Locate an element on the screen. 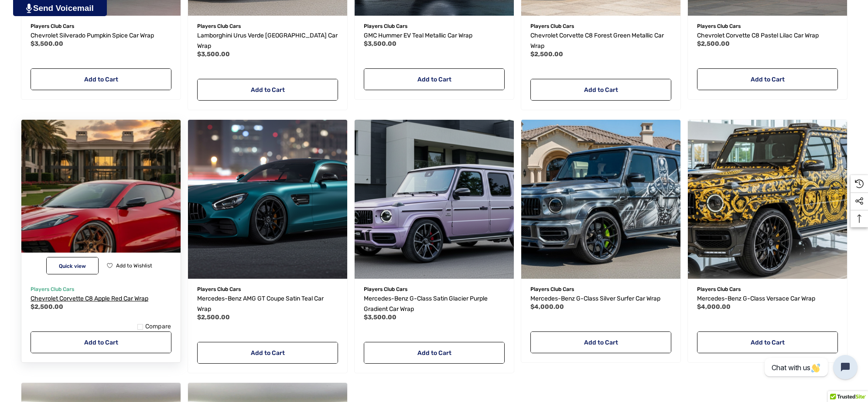  span: Chevrolet Corvette C8 Apple Red Car Wrap is located at coordinates (89, 299).